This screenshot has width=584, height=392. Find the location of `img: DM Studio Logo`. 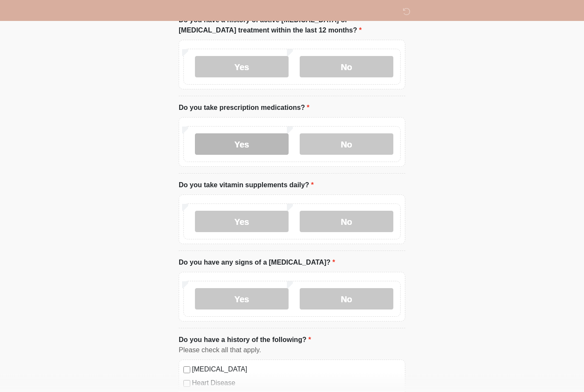

img: DM Studio Logo is located at coordinates (176, 12).